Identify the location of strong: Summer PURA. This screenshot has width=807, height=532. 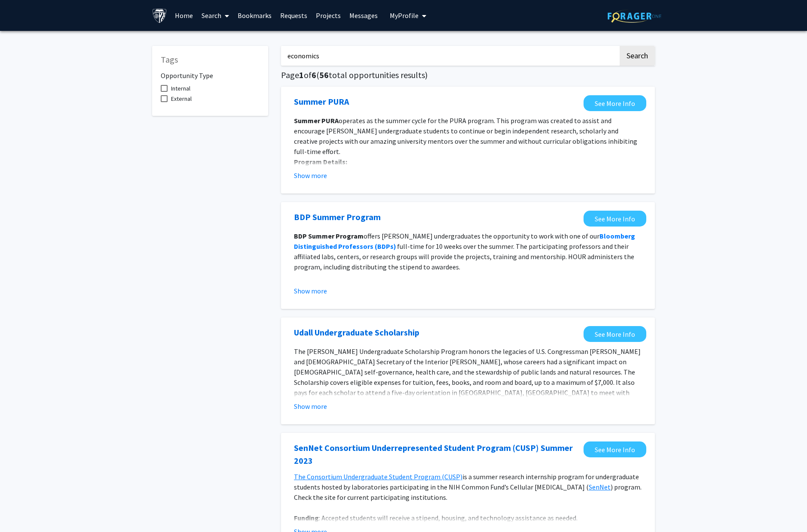
(316, 120).